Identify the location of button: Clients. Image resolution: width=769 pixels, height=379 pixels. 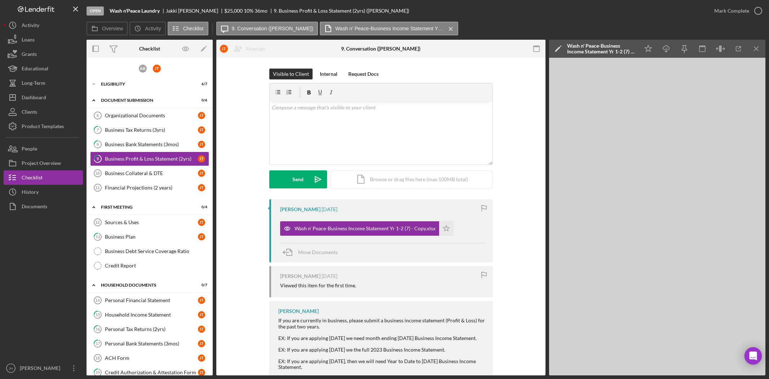
(43, 112).